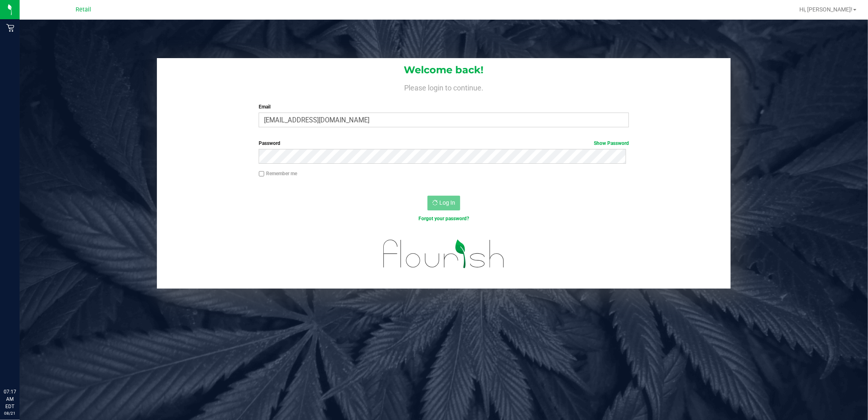 The image size is (868, 420). What do you see at coordinates (444, 218) in the screenshot?
I see `a: Forgot your password?` at bounding box center [444, 218].